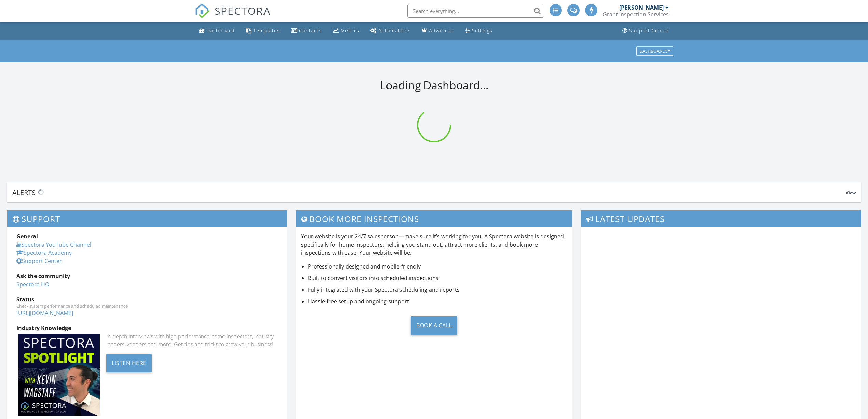  Describe the element at coordinates (147, 328) in the screenshot. I see `div: Industry Knowledge` at that location.